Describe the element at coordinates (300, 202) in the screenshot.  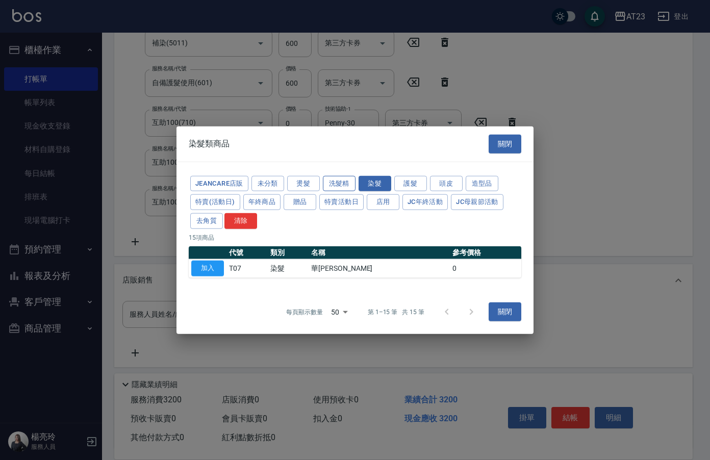
I see `button: 贈品` at that location.